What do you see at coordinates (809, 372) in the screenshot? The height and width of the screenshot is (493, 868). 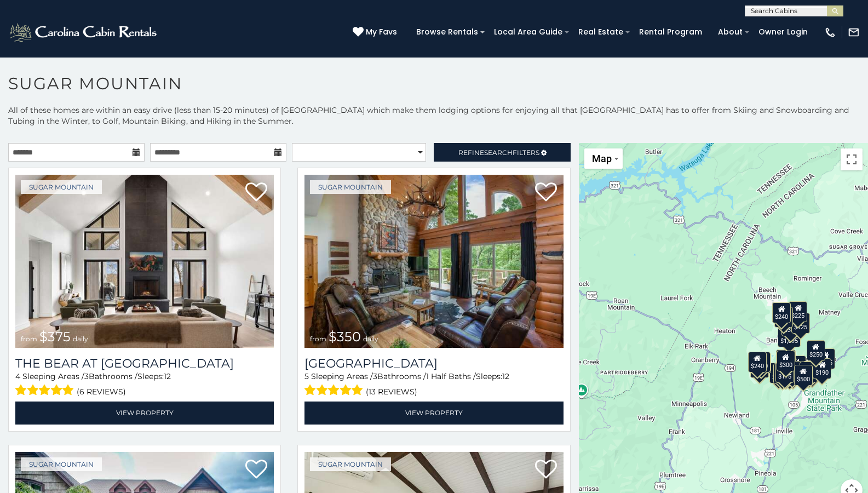 I see `div: $195` at bounding box center [809, 372].